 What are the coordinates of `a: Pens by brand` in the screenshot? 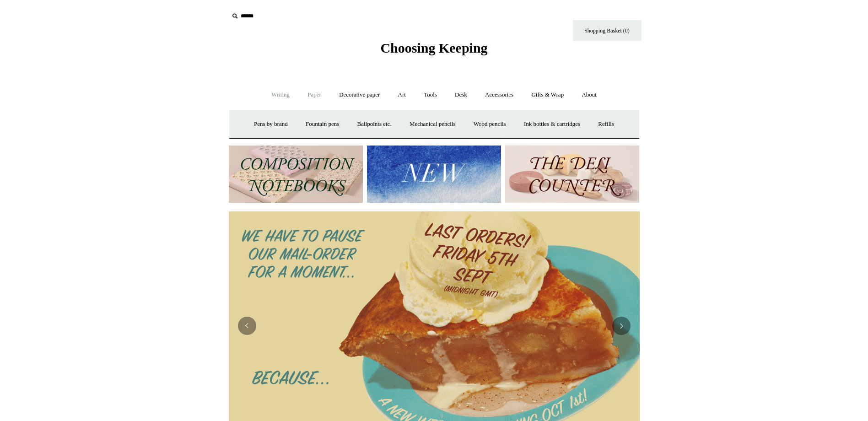 It's located at (271, 124).